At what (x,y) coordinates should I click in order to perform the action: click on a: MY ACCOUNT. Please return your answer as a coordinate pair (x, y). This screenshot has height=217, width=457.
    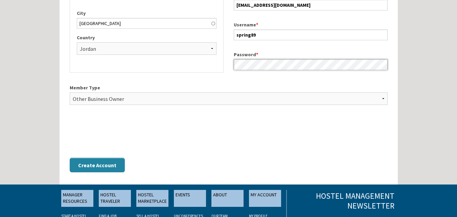
    Looking at the image, I should click on (265, 198).